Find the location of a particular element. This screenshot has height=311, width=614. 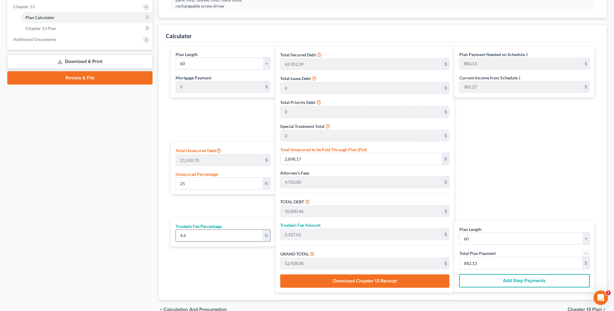

label: Mortgage Payment is located at coordinates (193, 78).